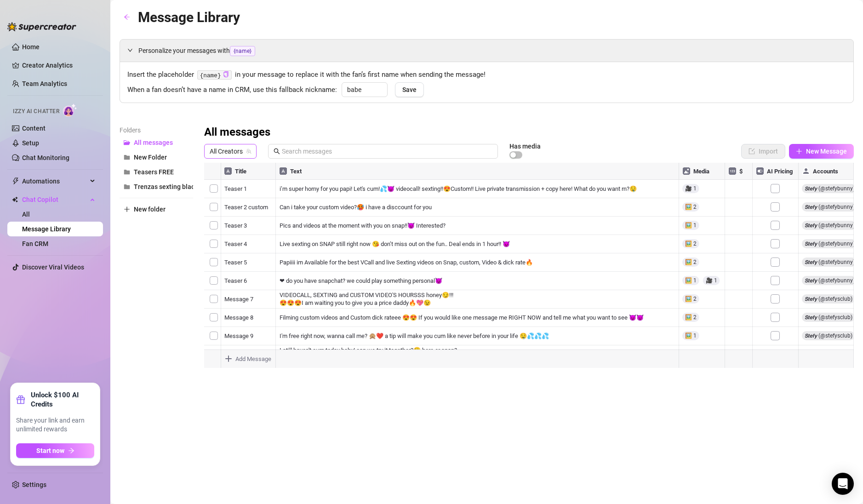 Image resolution: width=863 pixels, height=504 pixels. Describe the element at coordinates (62, 400) in the screenshot. I see `strong: Unlock $100 AI Credits` at that location.